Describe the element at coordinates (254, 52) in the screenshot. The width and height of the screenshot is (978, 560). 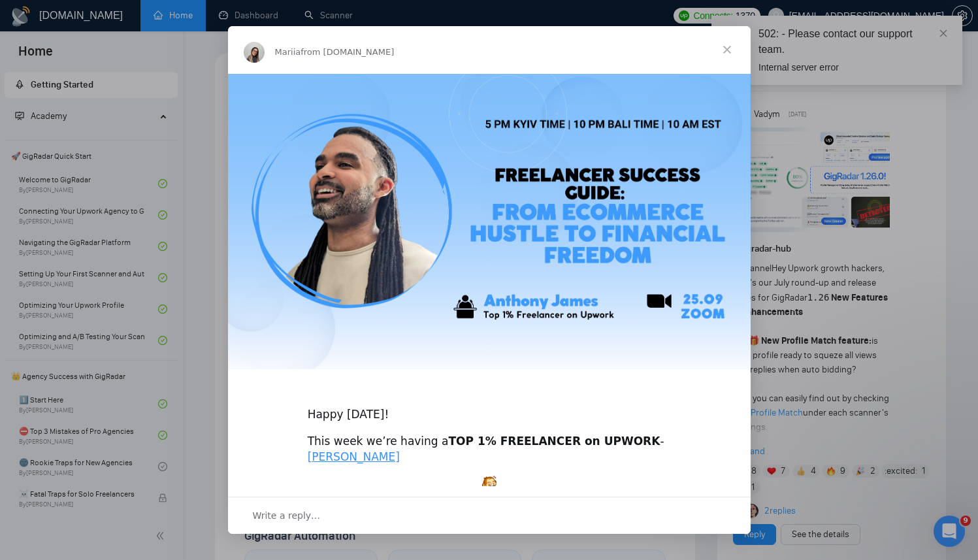
I see `img: Profile image for Mariia` at that location.